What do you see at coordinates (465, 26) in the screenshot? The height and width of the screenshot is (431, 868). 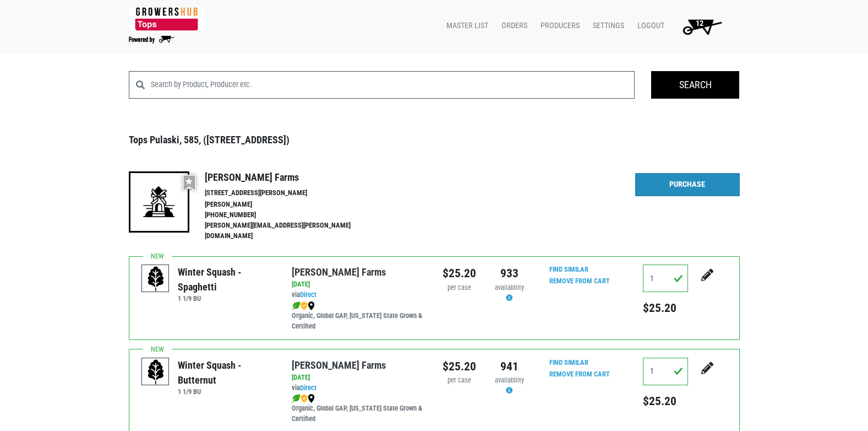 I see `a: Master List` at bounding box center [465, 26].